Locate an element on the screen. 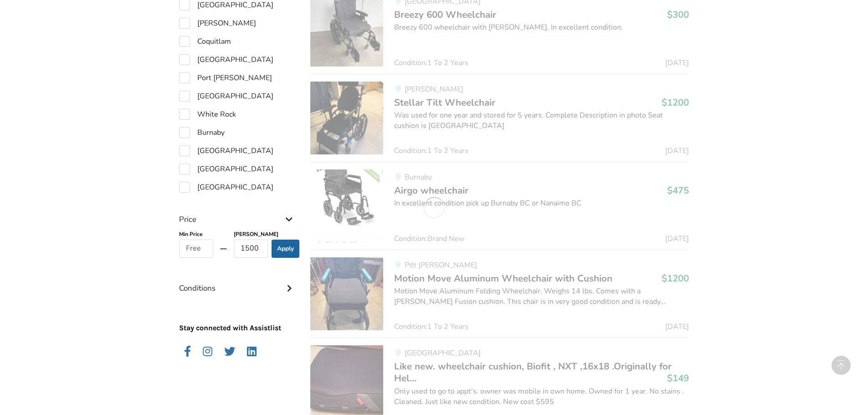 This screenshot has width=868, height=415. label: White Rock is located at coordinates (207, 114).